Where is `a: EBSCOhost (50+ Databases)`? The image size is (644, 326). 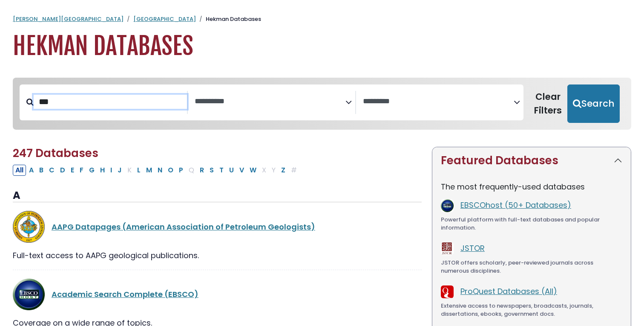
a: EBSCOhost (50+ Databases) is located at coordinates (516, 205).